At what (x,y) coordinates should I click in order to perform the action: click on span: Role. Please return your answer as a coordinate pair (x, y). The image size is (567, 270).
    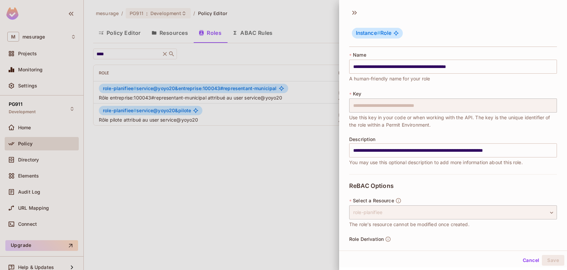
    Looking at the image, I should click on (373, 33).